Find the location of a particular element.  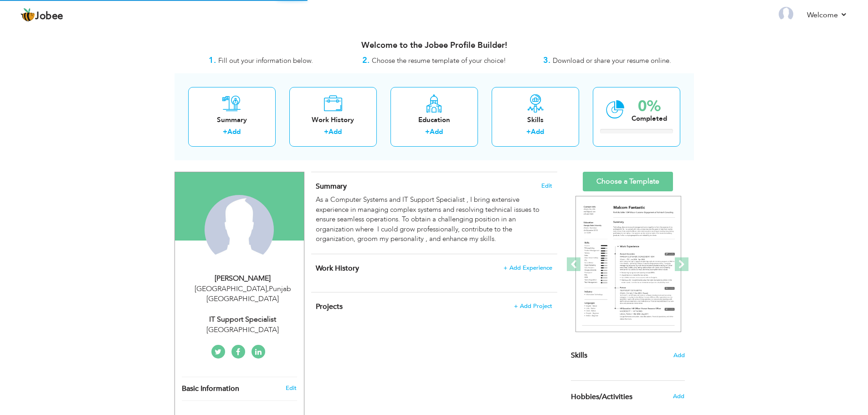

a: Jobee is located at coordinates (42, 15).